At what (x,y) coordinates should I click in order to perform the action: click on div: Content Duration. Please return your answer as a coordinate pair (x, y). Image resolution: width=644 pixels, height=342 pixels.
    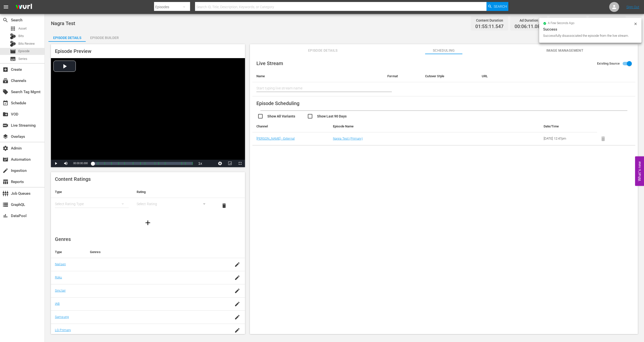
    Looking at the image, I should click on (490, 21).